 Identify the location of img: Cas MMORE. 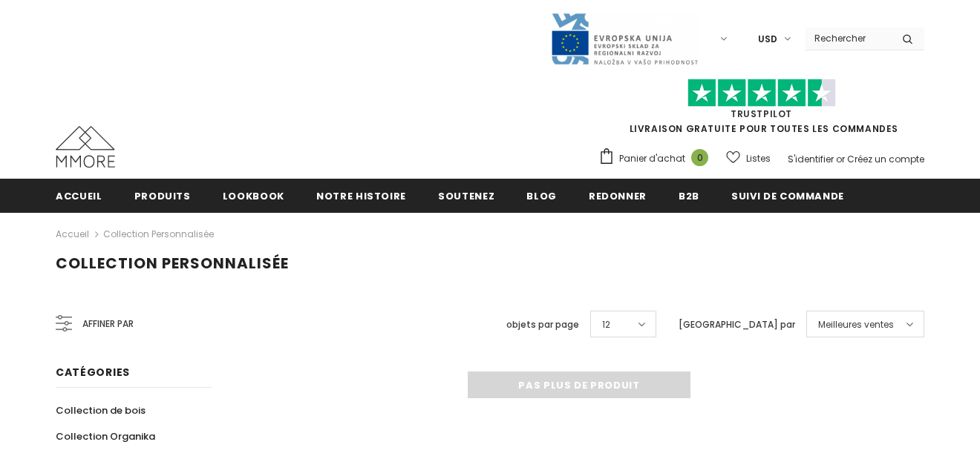
(86, 147).